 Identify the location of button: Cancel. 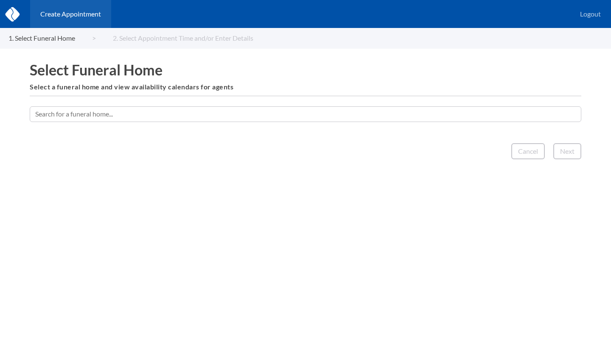
(528, 151).